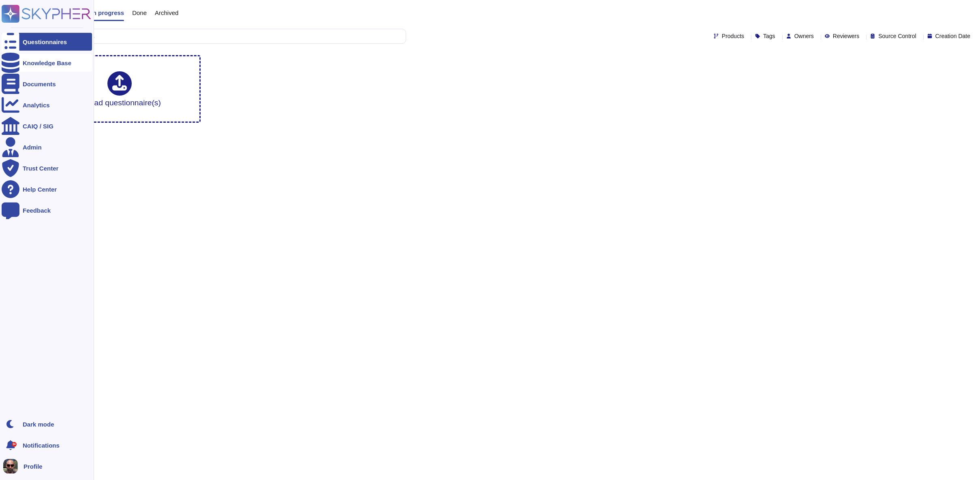 The image size is (980, 480). What do you see at coordinates (32, 147) in the screenshot?
I see `div: Admin` at bounding box center [32, 147].